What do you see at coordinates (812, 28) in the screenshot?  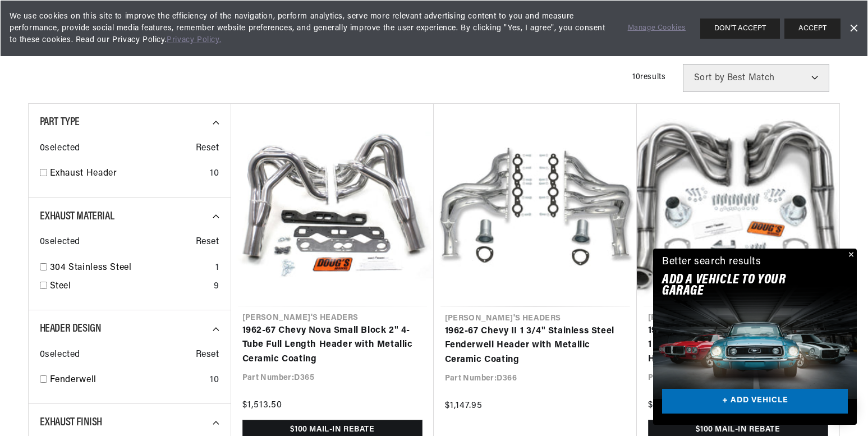 I see `button: ACCEPT` at bounding box center [812, 28].